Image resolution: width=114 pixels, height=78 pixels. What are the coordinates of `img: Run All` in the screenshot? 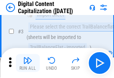 It's located at (28, 60).